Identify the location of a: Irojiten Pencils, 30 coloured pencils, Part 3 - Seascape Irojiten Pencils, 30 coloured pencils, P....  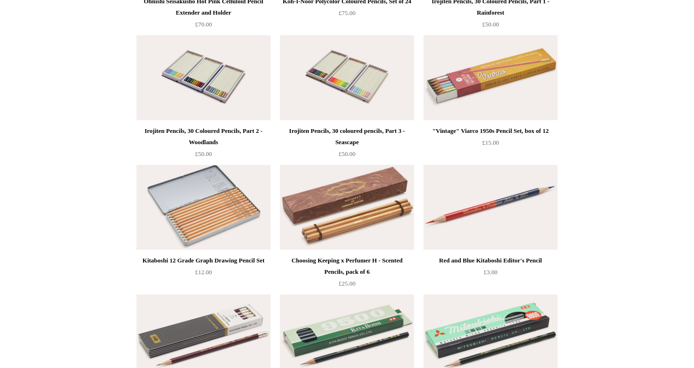
(347, 78).